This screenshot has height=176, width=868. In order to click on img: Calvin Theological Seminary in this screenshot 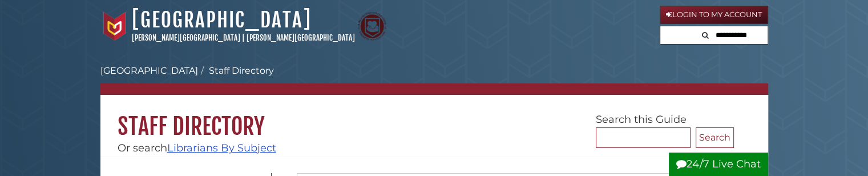, I will do `click(372, 26)`.